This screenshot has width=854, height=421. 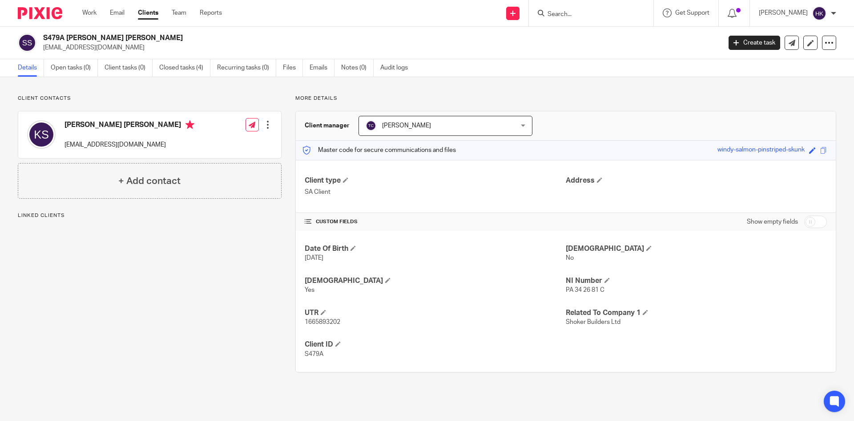 I want to click on p: SA Client, so click(x=435, y=192).